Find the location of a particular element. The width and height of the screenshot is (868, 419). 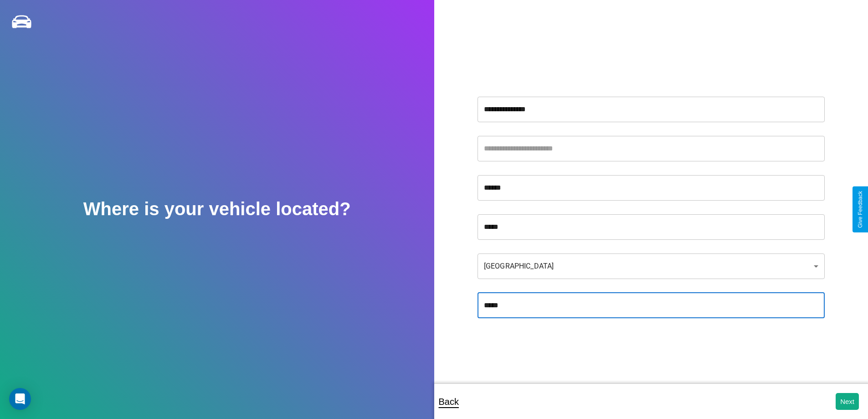

h2: Where is your vehicle located? is located at coordinates (217, 209).